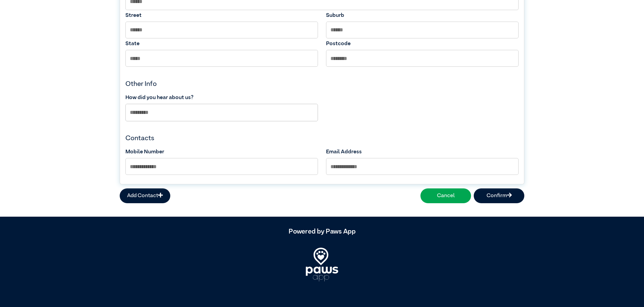  What do you see at coordinates (499, 196) in the screenshot?
I see `button: Confirm` at bounding box center [499, 196].